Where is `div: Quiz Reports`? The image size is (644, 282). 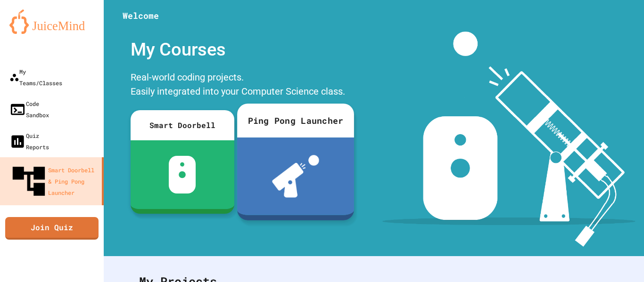 div: Quiz Reports is located at coordinates (29, 141).